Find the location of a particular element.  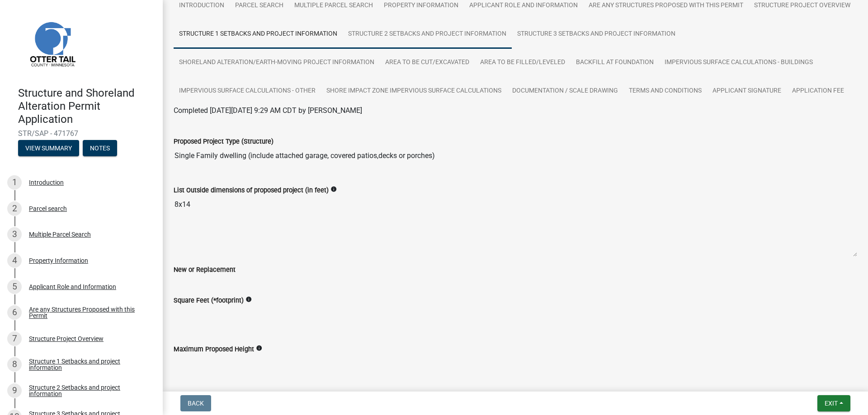

label: Proposed Project Type (Structure) is located at coordinates (223, 142).